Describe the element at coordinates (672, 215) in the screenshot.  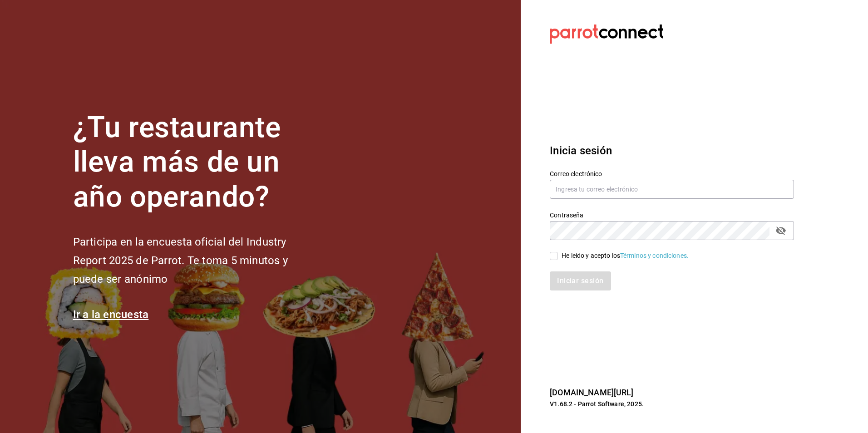
I see `label: Contraseña` at that location.